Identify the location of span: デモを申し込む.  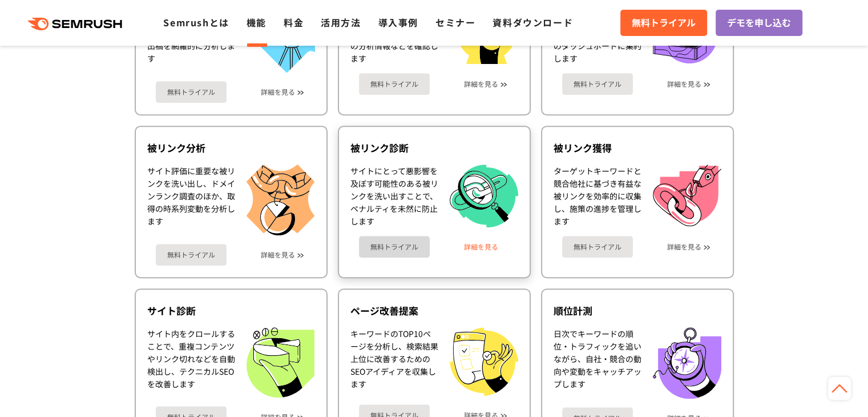
(759, 23).